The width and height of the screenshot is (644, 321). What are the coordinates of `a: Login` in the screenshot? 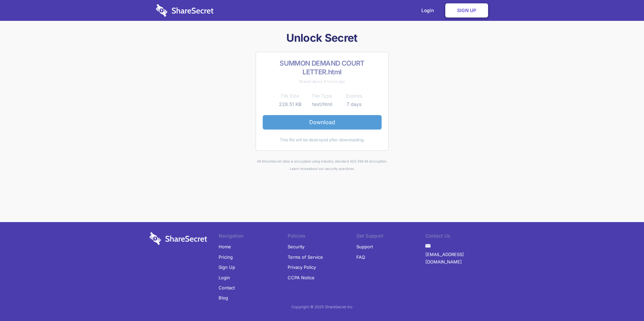 It's located at (224, 278).